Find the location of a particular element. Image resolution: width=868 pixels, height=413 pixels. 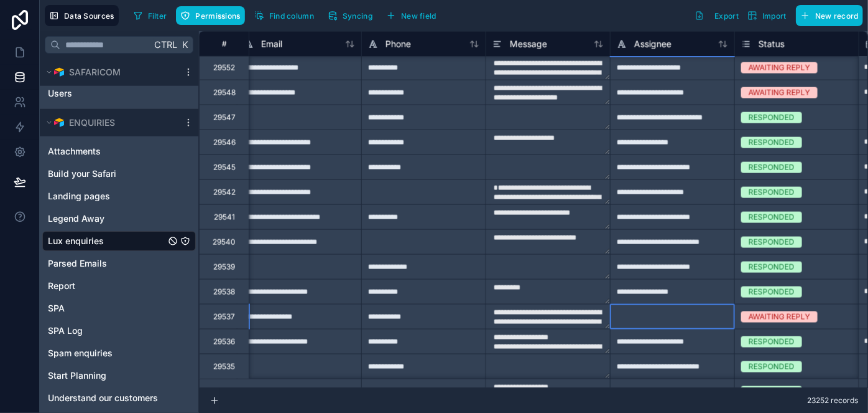

div: 29540 is located at coordinates (224, 242).